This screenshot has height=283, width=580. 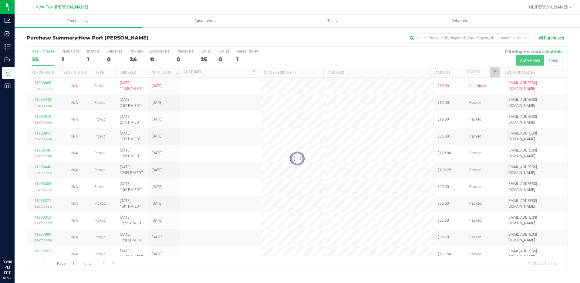 What do you see at coordinates (8, 60) in the screenshot?
I see `inline-svg: Outbound` at bounding box center [8, 60].